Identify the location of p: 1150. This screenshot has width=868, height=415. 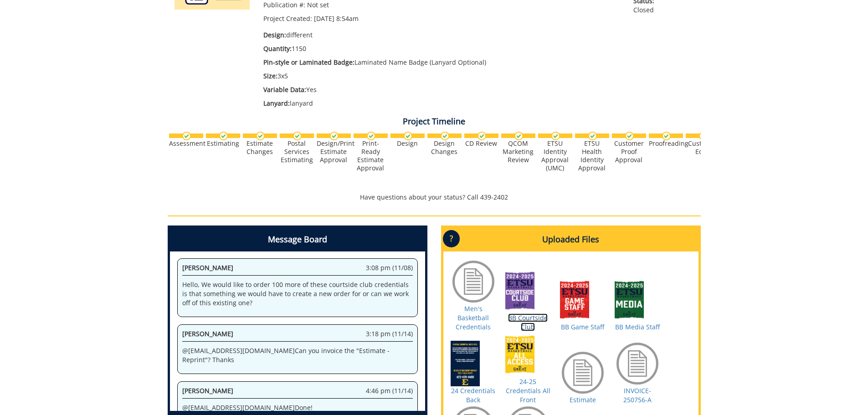
(442, 49).